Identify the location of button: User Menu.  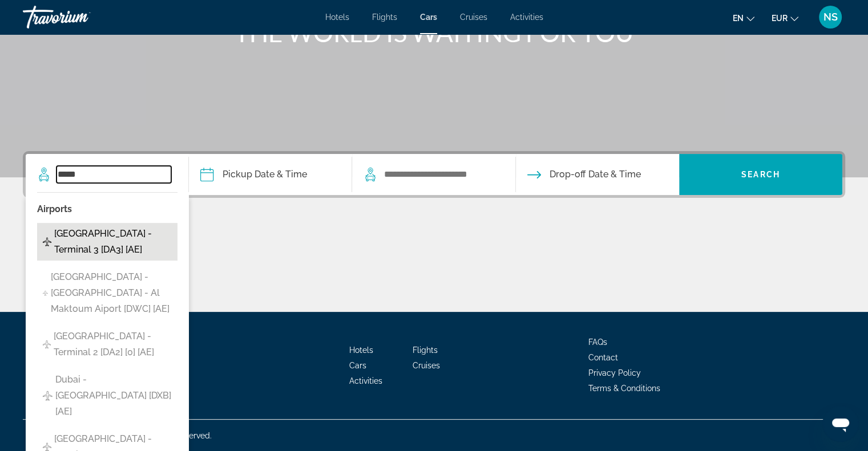
(831, 17).